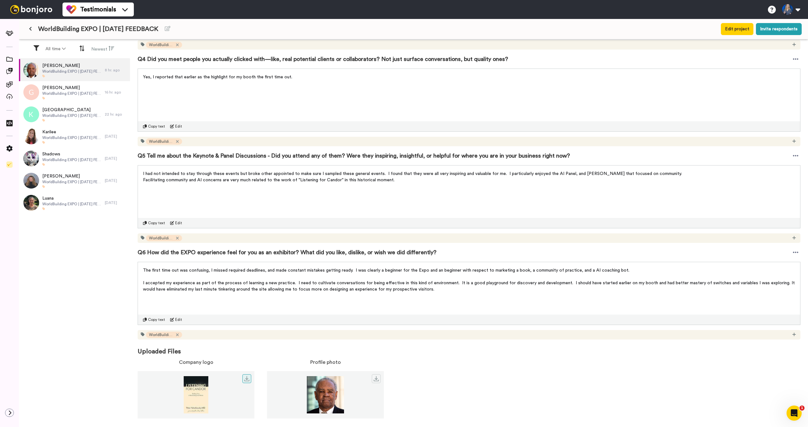 Image resolution: width=808 pixels, height=427 pixels. Describe the element at coordinates (71, 9) in the screenshot. I see `img: tm-color.svg` at that location.